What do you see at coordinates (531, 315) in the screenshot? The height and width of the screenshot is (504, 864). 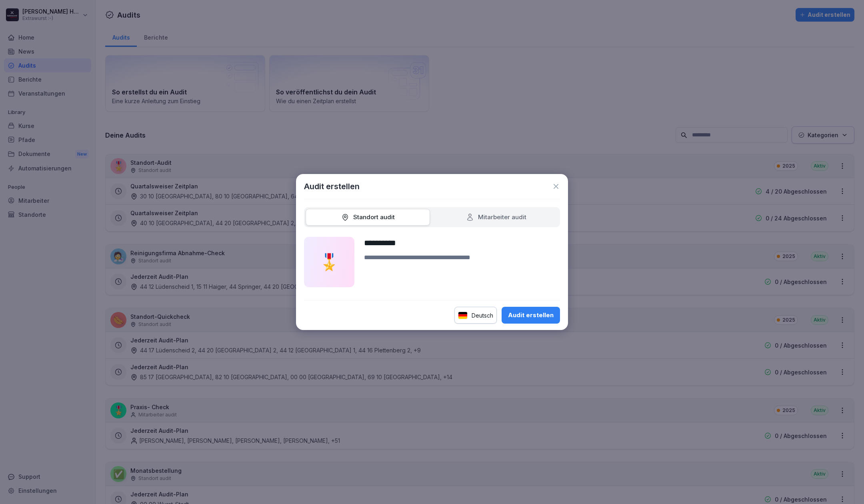 I see `button: Audit erstellen` at bounding box center [531, 315].